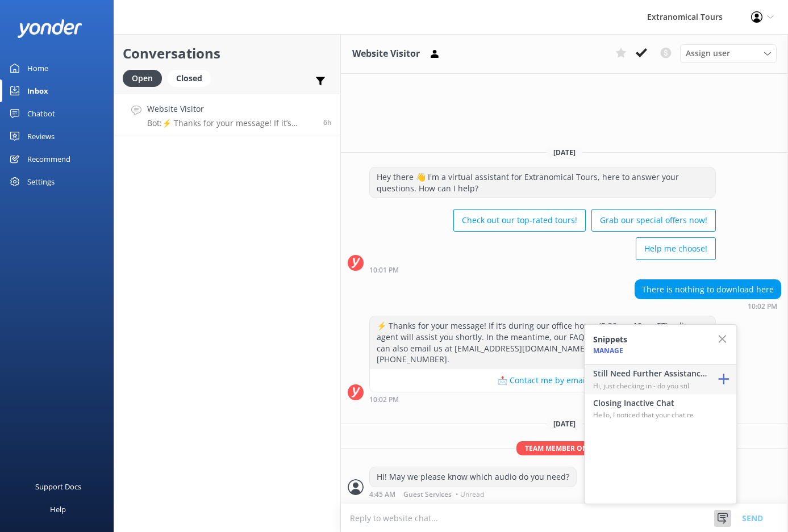 This screenshot has height=532, width=788. I want to click on a: Website VisitorBot:⚡ Thanks for your message! If it’s during our office hours (5:30am–10pm PT), a..., so click(227, 115).